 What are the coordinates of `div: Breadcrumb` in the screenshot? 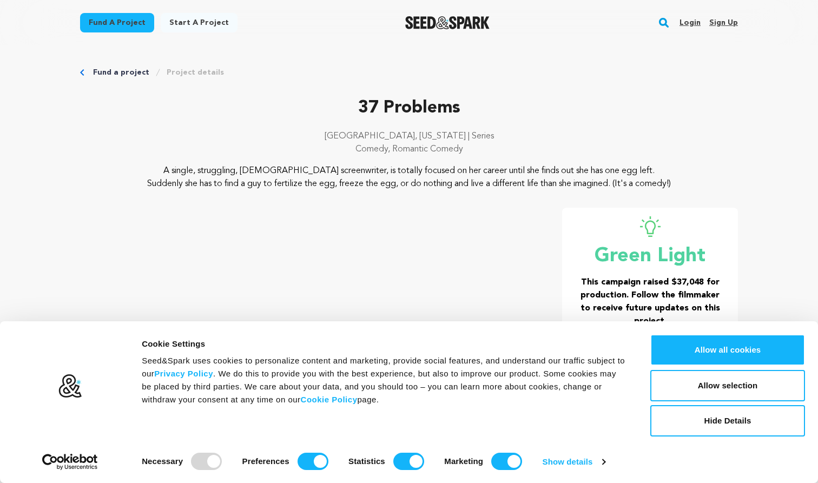 It's located at (409, 73).